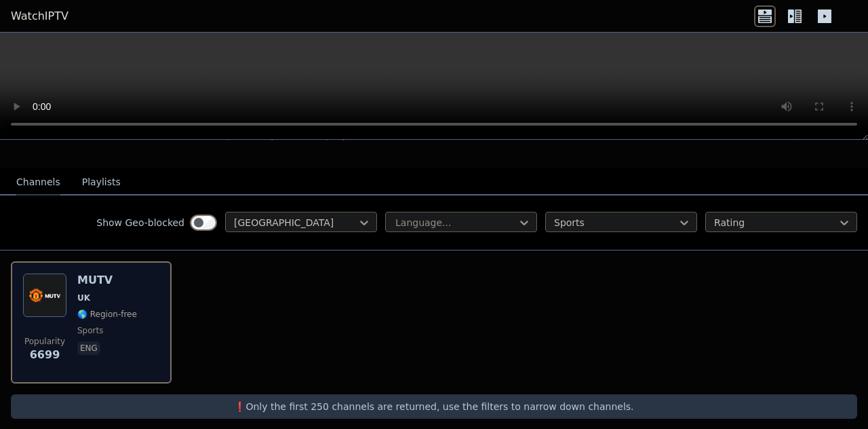 The height and width of the screenshot is (429, 868). Describe the element at coordinates (434, 407) in the screenshot. I see `p: ❗️Only the first 250 channels are returned, use the filters to narrow down channels.` at that location.